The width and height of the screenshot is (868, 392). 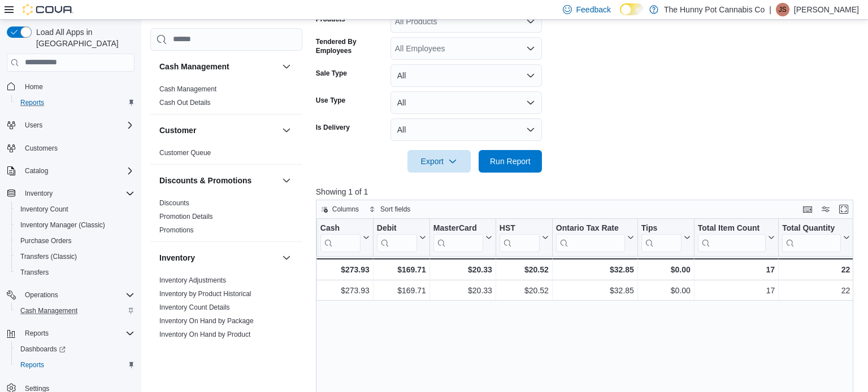 I want to click on span: Cash Out Details, so click(x=184, y=103).